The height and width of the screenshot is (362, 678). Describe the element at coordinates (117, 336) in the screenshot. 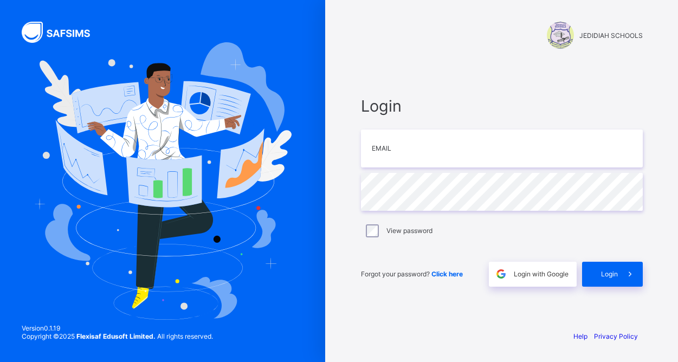

I see `span: Copyright © 2025 All rights reserved.` at that location.